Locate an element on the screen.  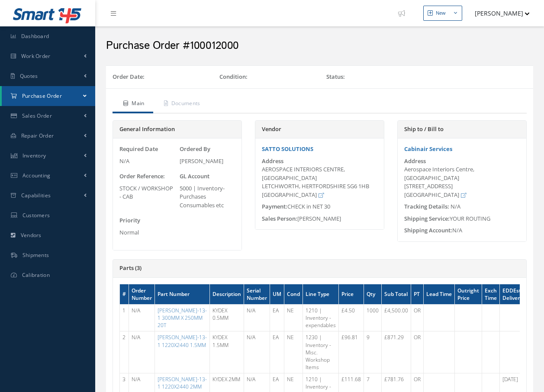
th: UM is located at coordinates (277, 294).